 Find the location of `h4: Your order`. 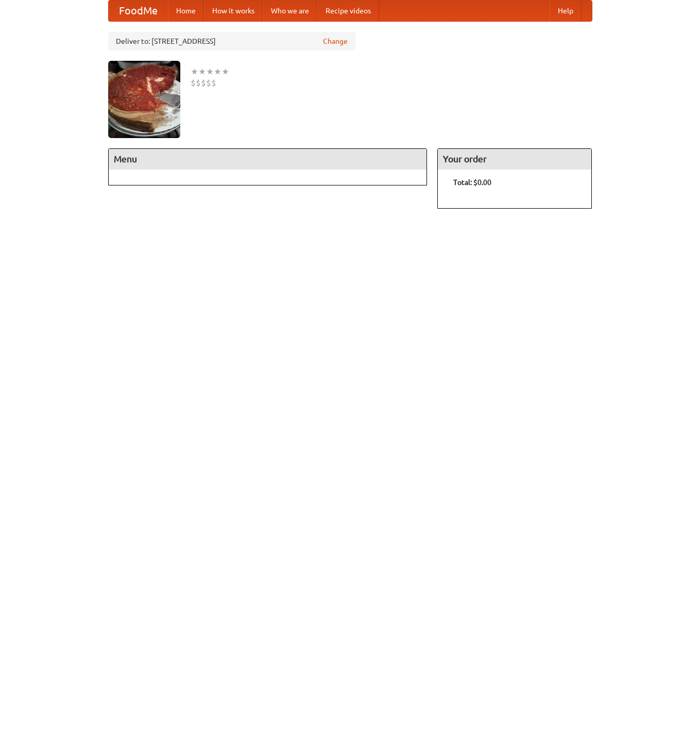

h4: Your order is located at coordinates (514, 159).